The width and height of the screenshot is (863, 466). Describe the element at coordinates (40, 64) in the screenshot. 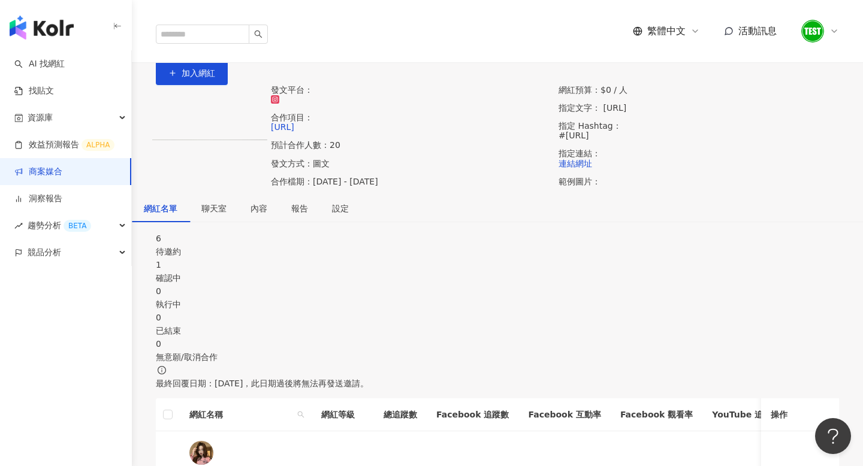

I see `a: searchAI 找網紅` at that location.